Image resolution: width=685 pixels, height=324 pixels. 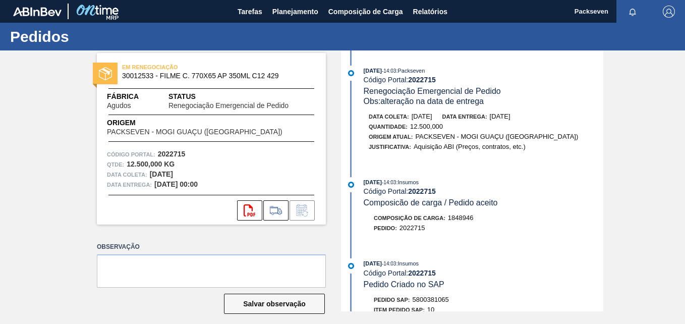 What do you see at coordinates (150, 164) in the screenshot?
I see `strong: 12.500,000 KG` at bounding box center [150, 164].